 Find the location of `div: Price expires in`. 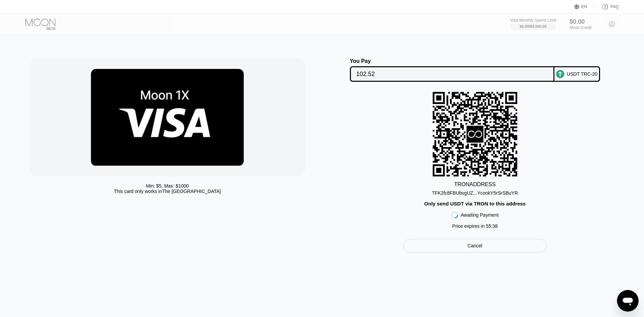

div: Price expires in is located at coordinates (475, 226).